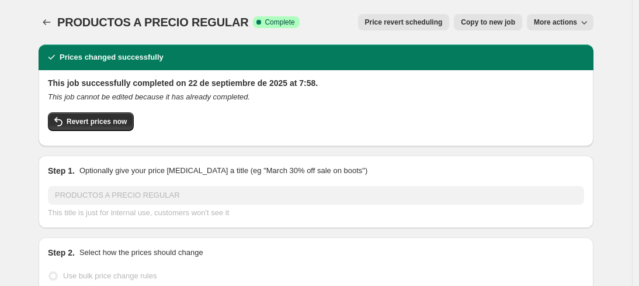 The image size is (639, 286). I want to click on h2: Prices changed successfully, so click(112, 57).